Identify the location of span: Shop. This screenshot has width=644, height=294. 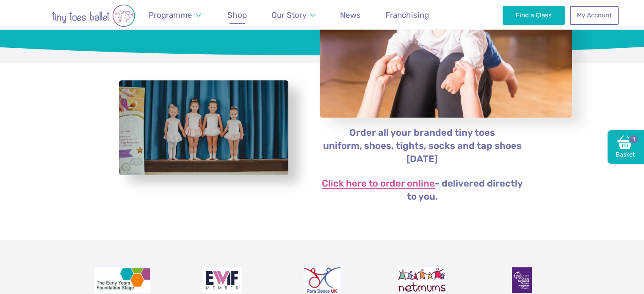
(237, 15).